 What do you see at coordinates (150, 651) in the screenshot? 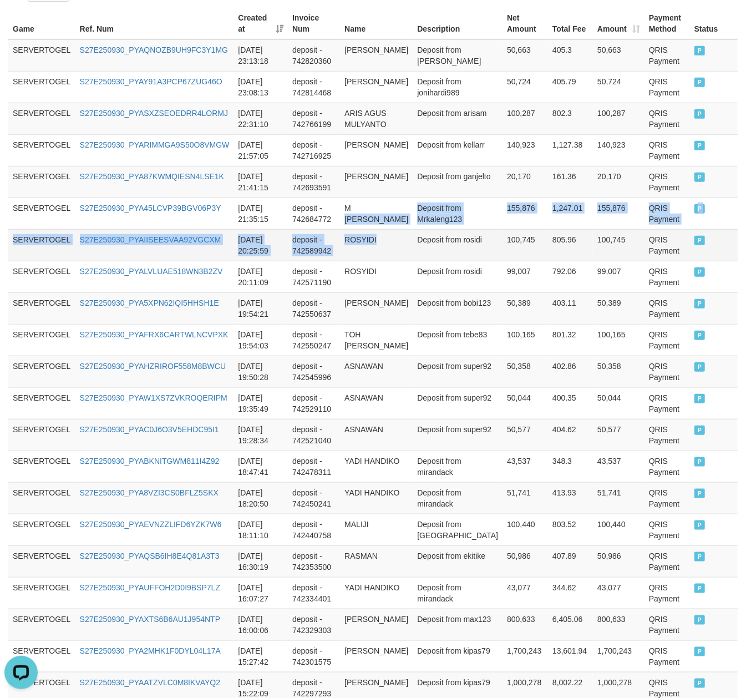
I see `a: S27E250930_PYA2MHK1F0DYL04L17A` at bounding box center [150, 651].